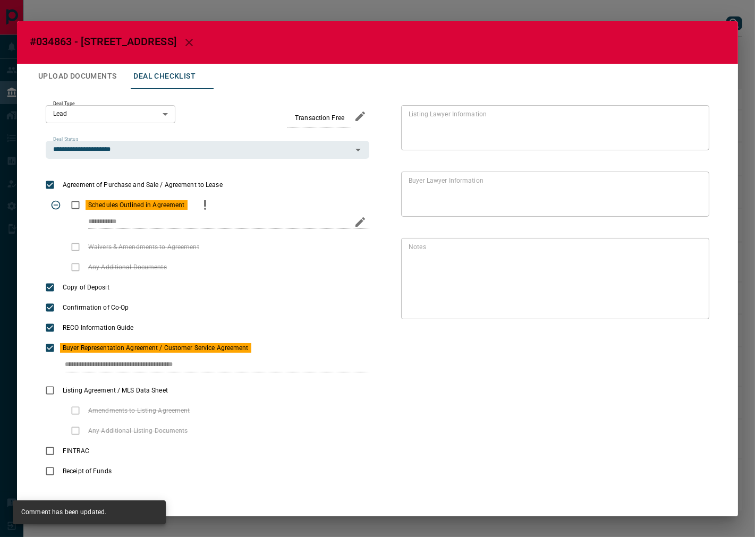 This screenshot has width=755, height=537. What do you see at coordinates (98, 328) in the screenshot?
I see `span: RECO Information Guide` at bounding box center [98, 328].